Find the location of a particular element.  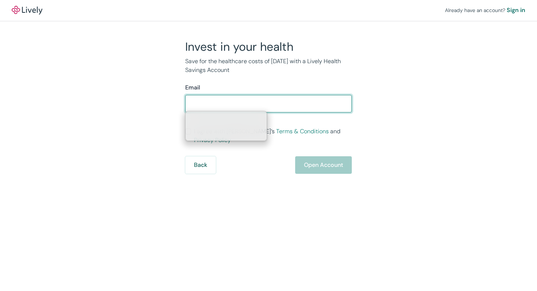

a: LivelyLively is located at coordinates (27, 10).